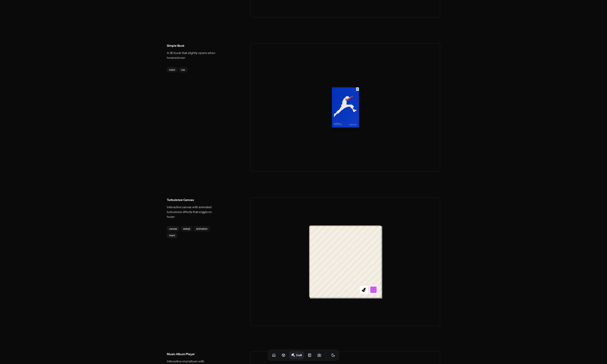  What do you see at coordinates (297, 355) in the screenshot?
I see `a: Craft` at bounding box center [297, 355].